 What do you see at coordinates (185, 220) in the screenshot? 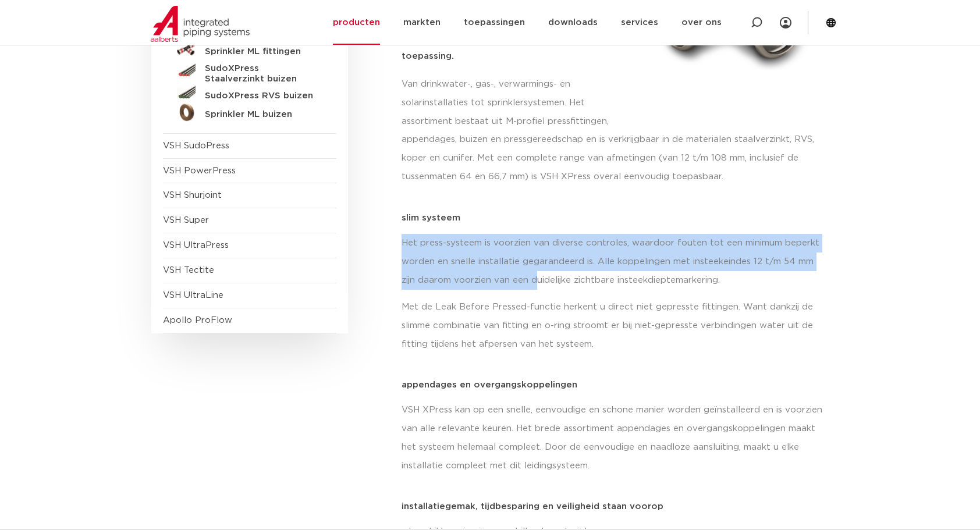
I see `a: VSH Super` at bounding box center [185, 220].